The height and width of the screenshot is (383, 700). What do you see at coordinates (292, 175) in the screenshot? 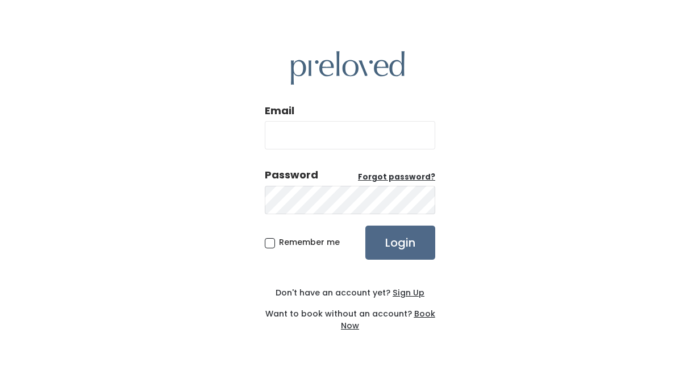
I see `div: Password` at bounding box center [292, 175].